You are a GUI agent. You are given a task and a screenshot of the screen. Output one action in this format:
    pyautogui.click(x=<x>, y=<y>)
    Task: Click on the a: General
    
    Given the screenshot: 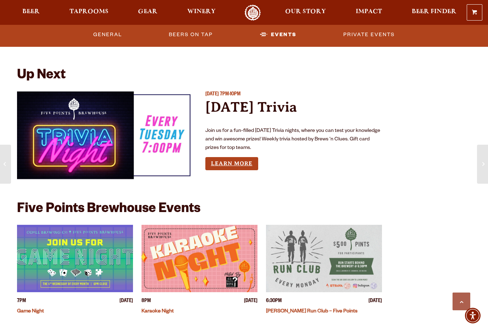 What is the action you would take?
    pyautogui.click(x=108, y=35)
    